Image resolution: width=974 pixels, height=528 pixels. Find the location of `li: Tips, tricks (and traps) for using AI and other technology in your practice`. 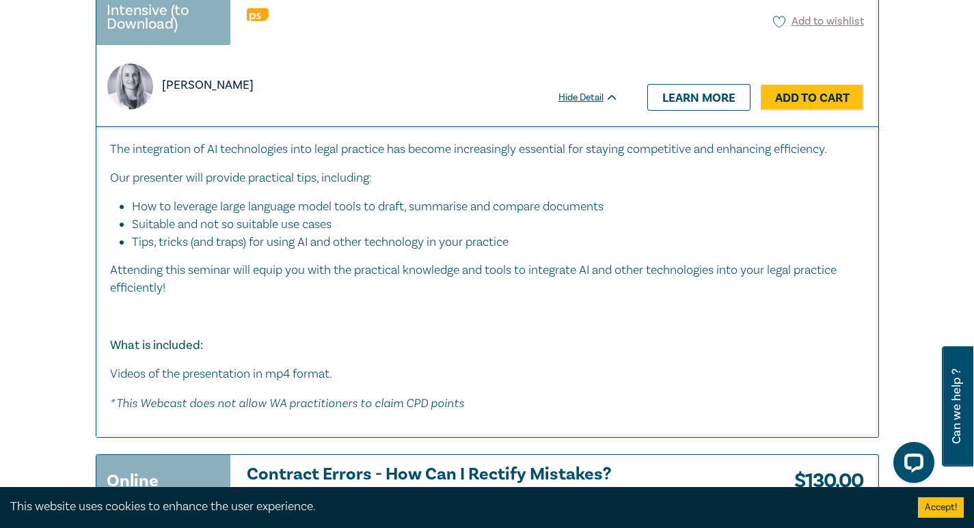

li: Tips, tricks (and traps) for using AI and other technology in your practice is located at coordinates (498, 243).